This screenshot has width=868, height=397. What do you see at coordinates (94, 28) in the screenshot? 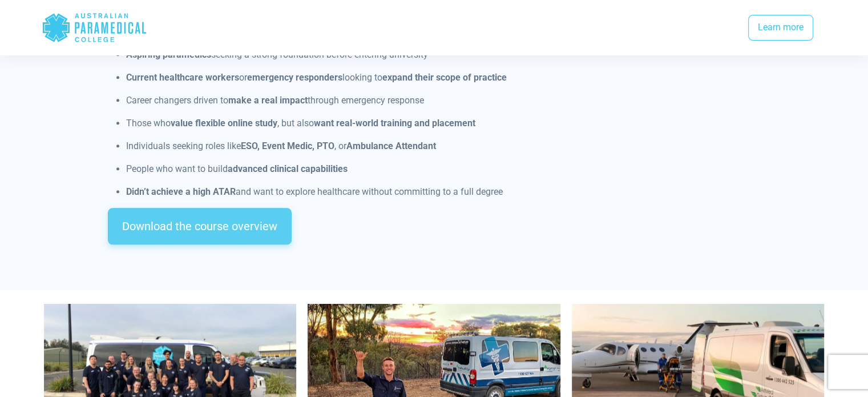
I see `div: Australian Paramedical College` at bounding box center [94, 28].